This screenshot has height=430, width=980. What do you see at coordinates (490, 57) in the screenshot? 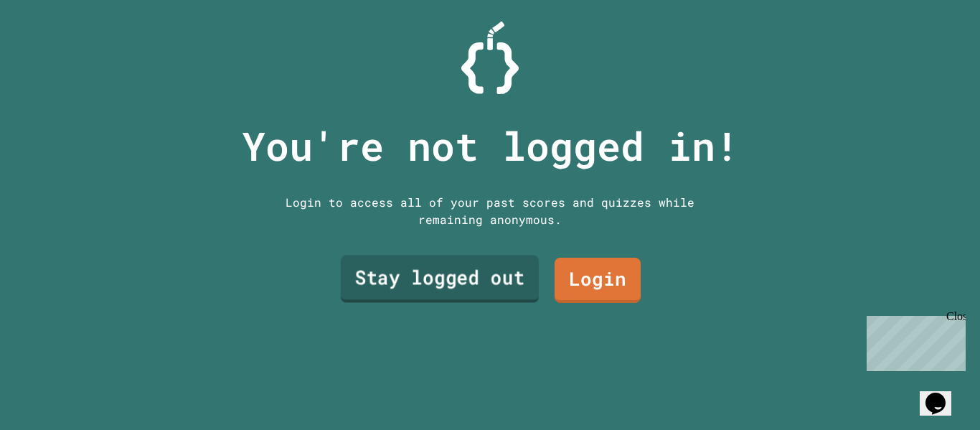
I see `img: Logo.svg` at bounding box center [490, 57].